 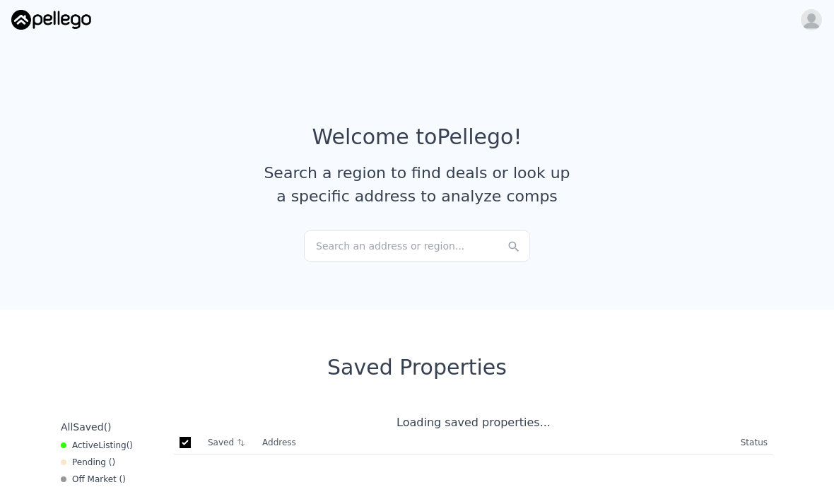 I want to click on div: All ( ), so click(x=86, y=427).